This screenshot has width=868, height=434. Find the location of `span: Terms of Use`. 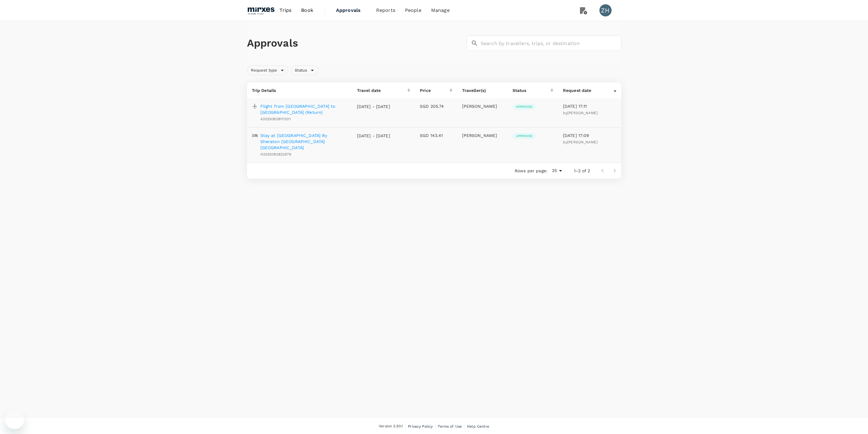

span: Terms of Use is located at coordinates (449, 426).